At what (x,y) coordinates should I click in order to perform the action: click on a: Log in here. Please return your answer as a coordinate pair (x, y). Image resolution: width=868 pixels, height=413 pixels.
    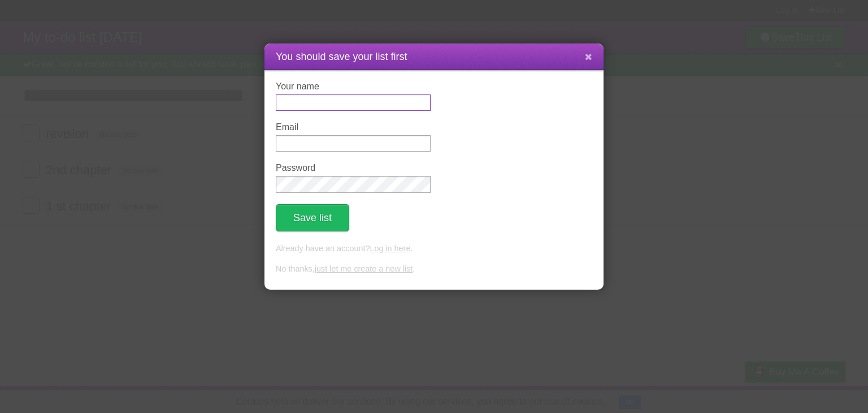
    Looking at the image, I should click on (390, 249).